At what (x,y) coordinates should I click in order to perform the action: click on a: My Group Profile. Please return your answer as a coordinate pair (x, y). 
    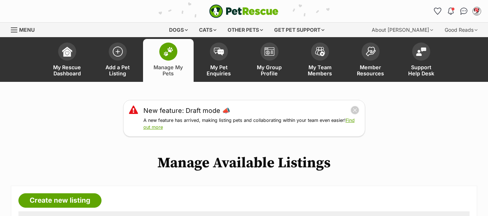
    Looking at the image, I should click on (270, 60).